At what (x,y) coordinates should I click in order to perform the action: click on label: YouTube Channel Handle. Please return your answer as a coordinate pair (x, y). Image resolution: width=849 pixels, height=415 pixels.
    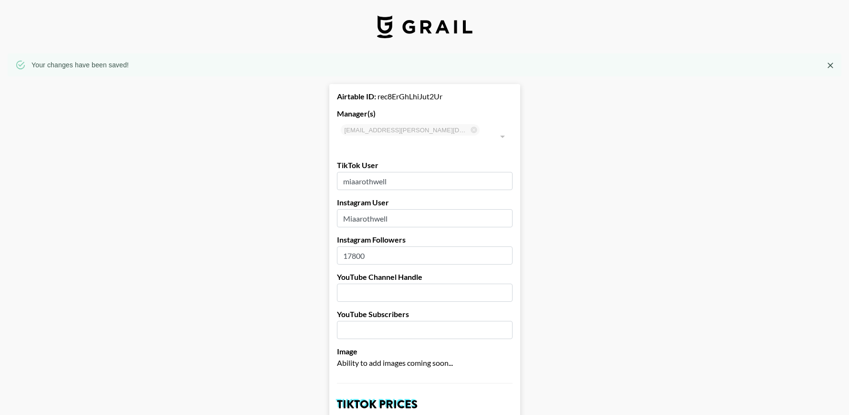
    Looking at the image, I should click on (425, 277).